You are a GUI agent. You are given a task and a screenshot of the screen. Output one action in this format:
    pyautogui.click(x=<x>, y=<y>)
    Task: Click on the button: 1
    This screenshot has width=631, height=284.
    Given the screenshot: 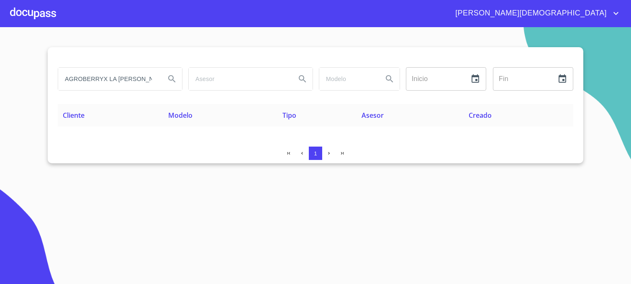 What is the action you would take?
    pyautogui.click(x=315, y=154)
    